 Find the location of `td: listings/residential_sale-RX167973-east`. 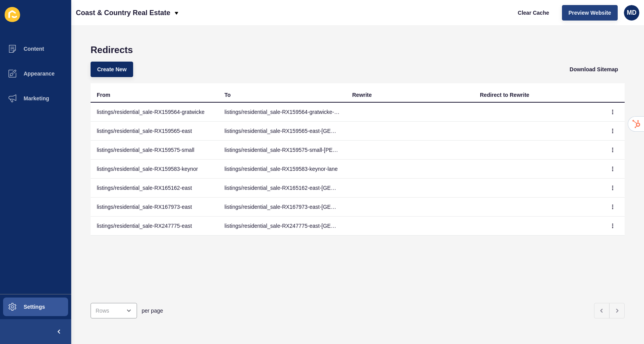

td: listings/residential_sale-RX167973-east is located at coordinates (154, 207).